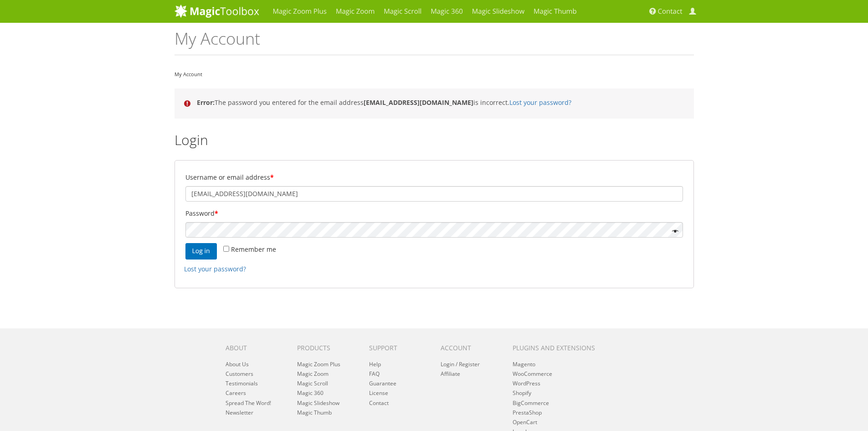  Describe the element at coordinates (439, 102) in the screenshot. I see `li: The password you entered for the email address is incorrect.` at that location.